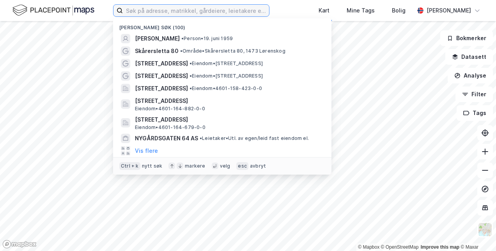 Image resolution: width=496 pixels, height=251 pixels. I want to click on span: Eiendom • 4601-164-882-0-0, so click(170, 109).